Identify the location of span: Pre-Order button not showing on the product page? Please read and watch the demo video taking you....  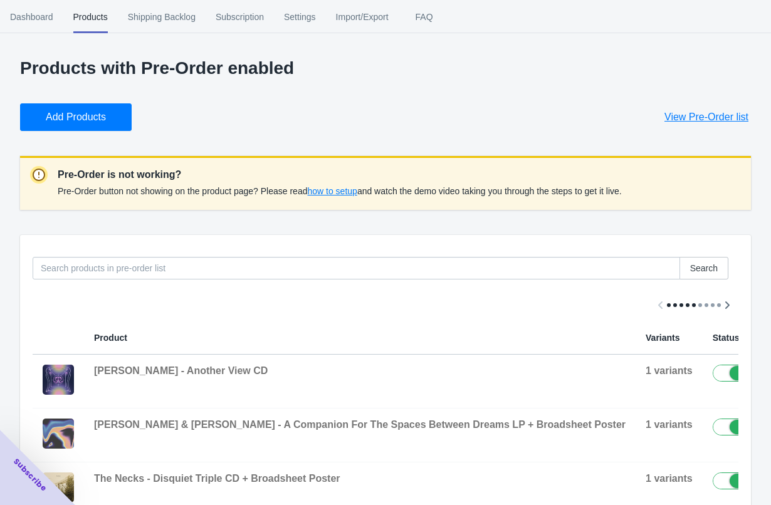
(340, 191).